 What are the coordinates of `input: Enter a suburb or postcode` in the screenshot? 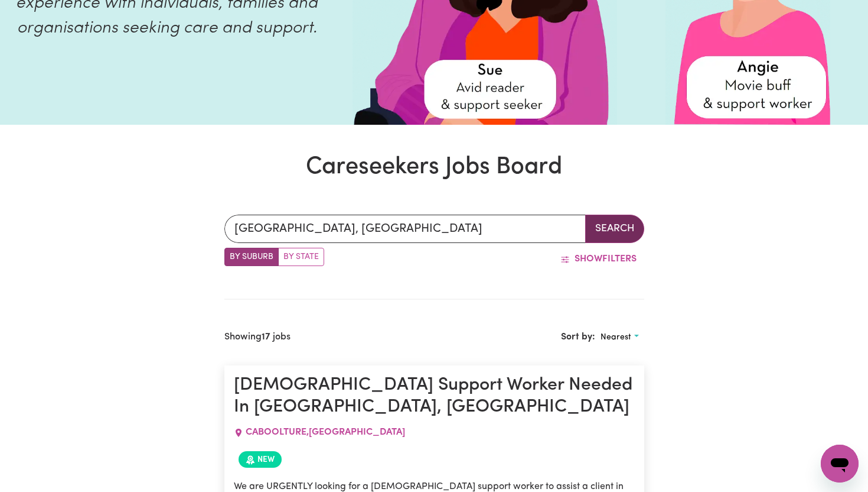 It's located at (405, 229).